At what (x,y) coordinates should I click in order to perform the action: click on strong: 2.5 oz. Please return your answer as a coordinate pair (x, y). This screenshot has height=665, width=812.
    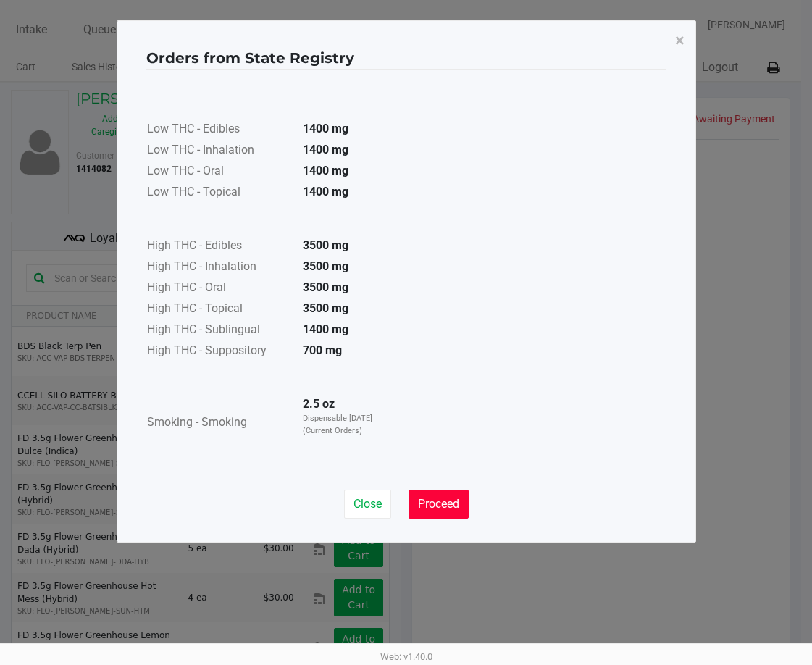
    Looking at the image, I should click on (319, 403).